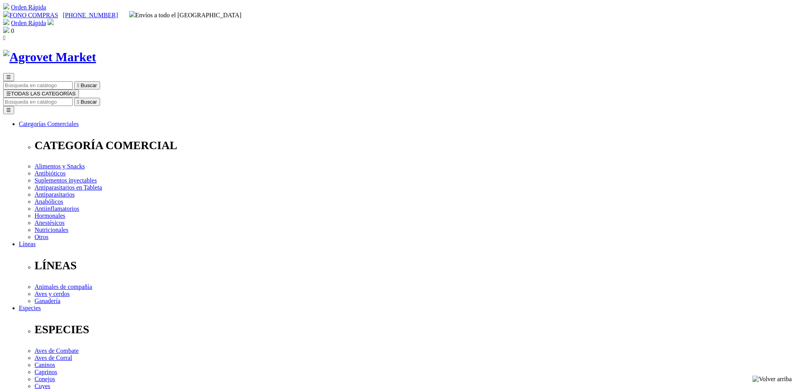 This screenshot has width=798, height=389. Describe the element at coordinates (50, 216) in the screenshot. I see `span: Hormonales` at that location.